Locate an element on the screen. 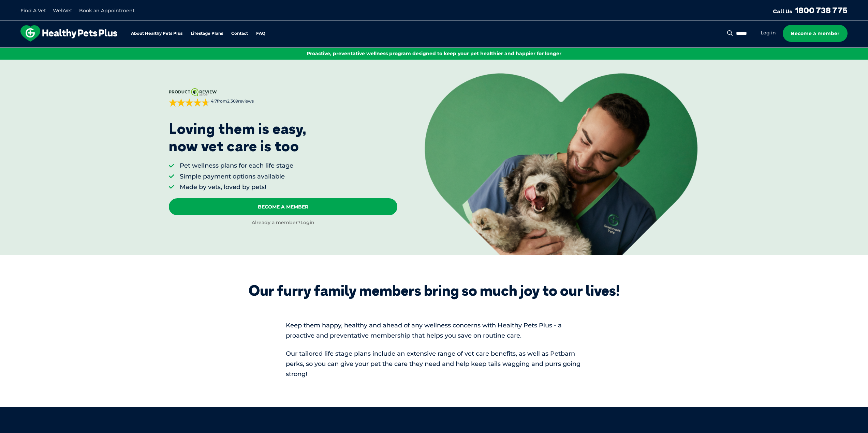 Image resolution: width=868 pixels, height=433 pixels. span: from is located at coordinates (231, 101).